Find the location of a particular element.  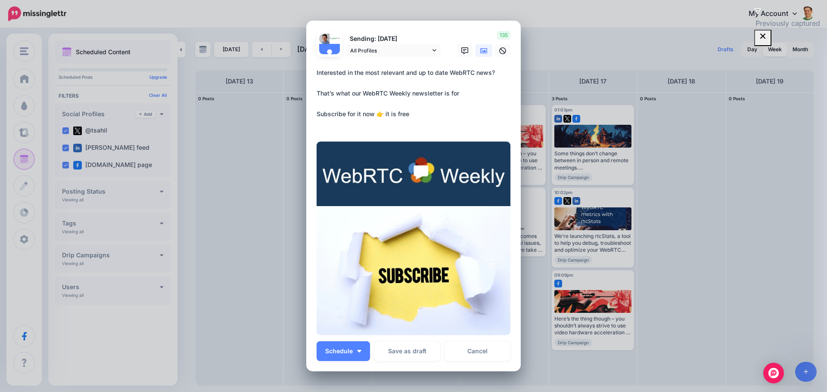

span: 135 is located at coordinates (503, 35).